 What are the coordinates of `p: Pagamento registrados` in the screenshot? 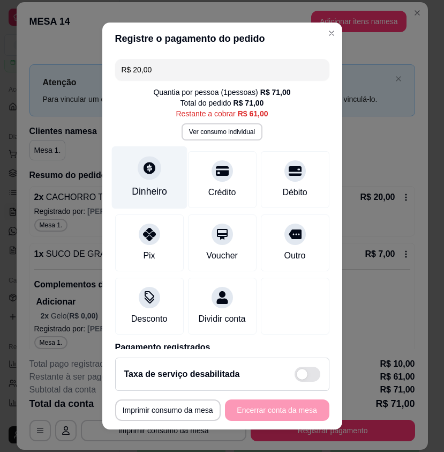 It's located at (223, 347).